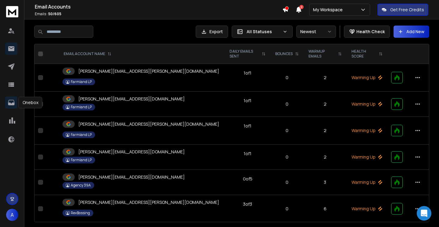 The width and height of the screenshot is (439, 227). What do you see at coordinates (364, 54) in the screenshot?
I see `p: HEALTH SCORE` at bounding box center [364, 54].